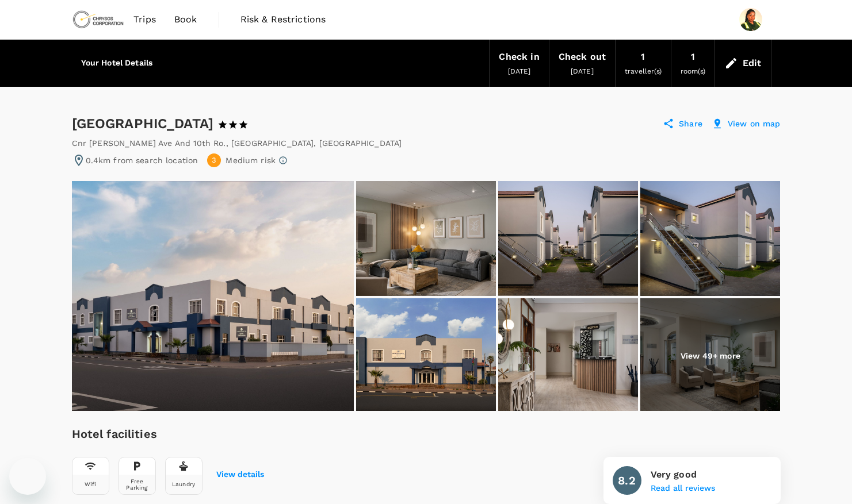 The width and height of the screenshot is (852, 504). Describe the element at coordinates (754, 124) in the screenshot. I see `p: View on map` at that location.